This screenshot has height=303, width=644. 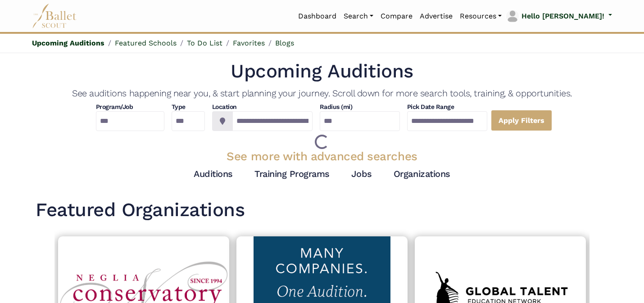 I want to click on a: Search, so click(x=358, y=16).